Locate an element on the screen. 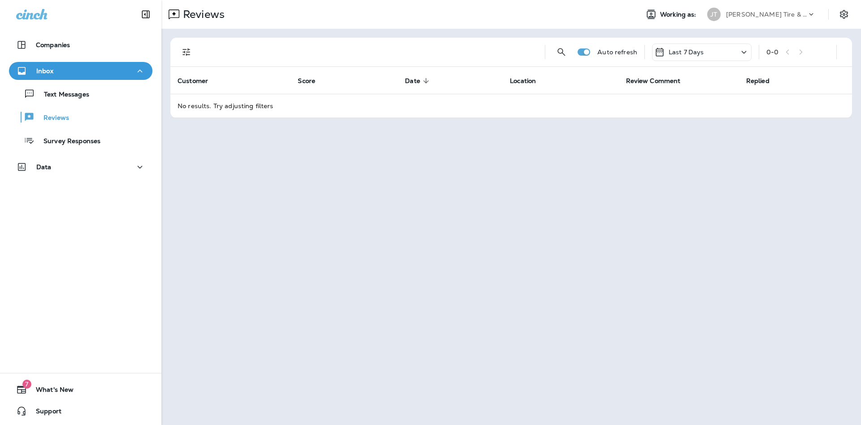 Image resolution: width=861 pixels, height=425 pixels. button: Support is located at coordinates (81, 411).